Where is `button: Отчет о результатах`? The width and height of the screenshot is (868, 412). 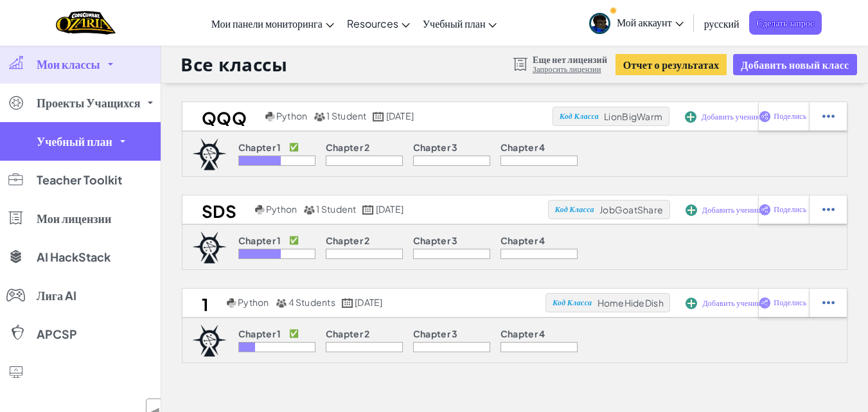
button: Отчет о результатах is located at coordinates (671, 64).